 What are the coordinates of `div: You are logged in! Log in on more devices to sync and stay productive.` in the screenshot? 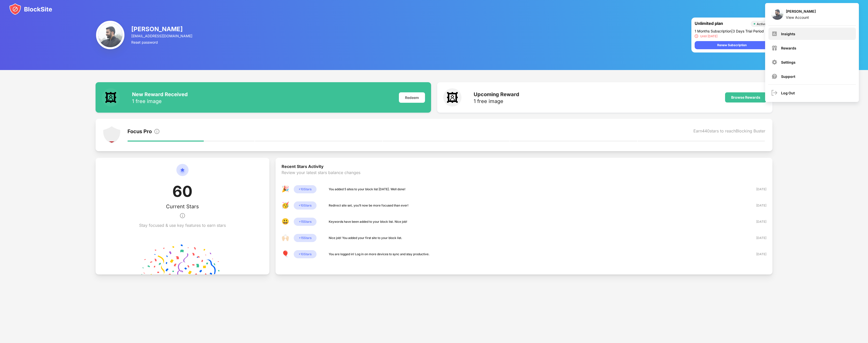 It's located at (379, 254).